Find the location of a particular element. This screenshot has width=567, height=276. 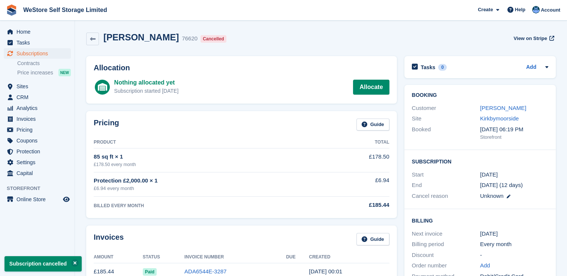

span: Sites is located at coordinates (39, 87).